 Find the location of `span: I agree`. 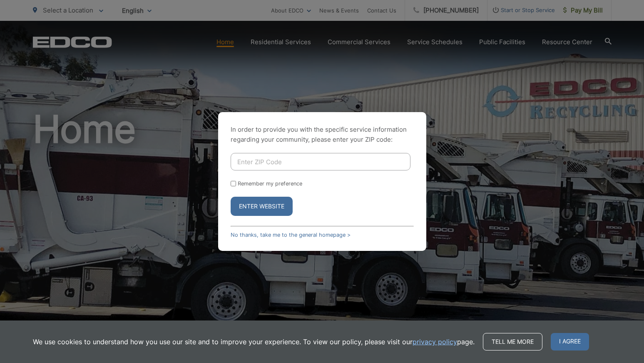

span: I agree is located at coordinates (570, 341).